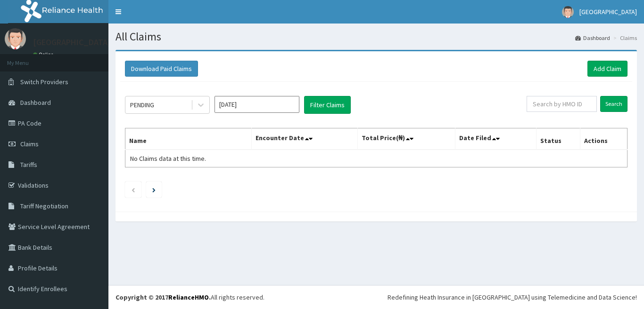  Describe the element at coordinates (593, 37) in the screenshot. I see `a: Dashboard` at that location.